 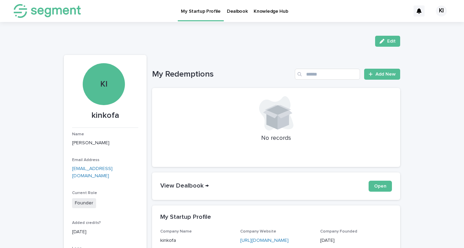 What do you see at coordinates (84, 203) in the screenshot?
I see `span: Founder` at bounding box center [84, 203].